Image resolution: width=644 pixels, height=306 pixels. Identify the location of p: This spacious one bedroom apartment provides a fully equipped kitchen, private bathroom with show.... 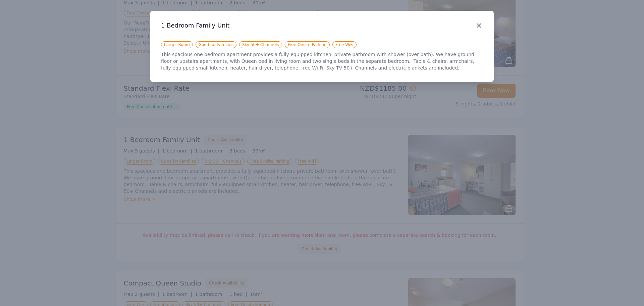
(322, 61).